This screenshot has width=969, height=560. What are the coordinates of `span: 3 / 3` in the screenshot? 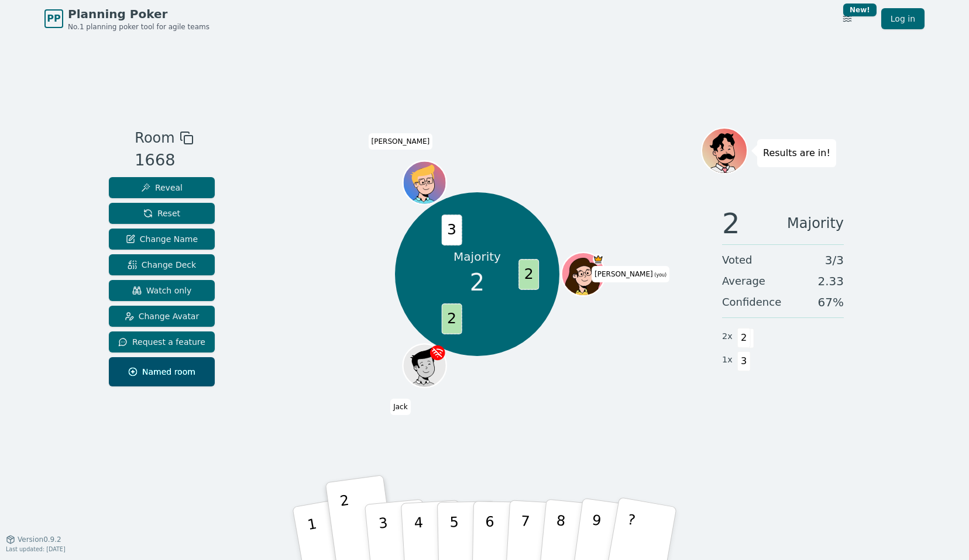 It's located at (835, 260).